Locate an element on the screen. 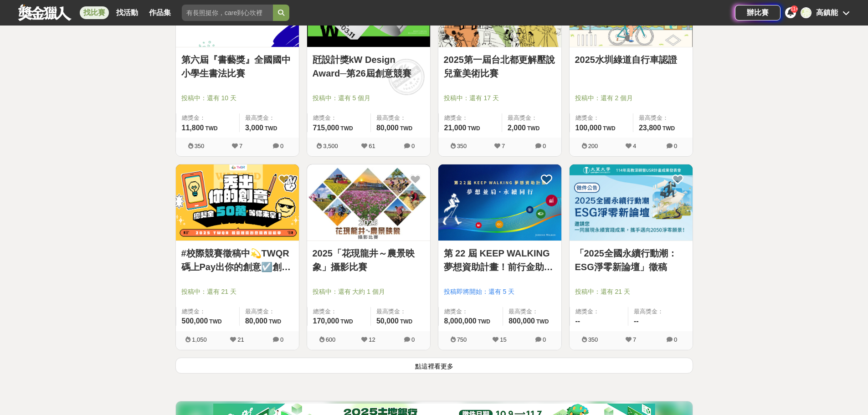 The height and width of the screenshot is (415, 868). span: 投稿中：還有 大約 1 個月 is located at coordinates (368, 291).